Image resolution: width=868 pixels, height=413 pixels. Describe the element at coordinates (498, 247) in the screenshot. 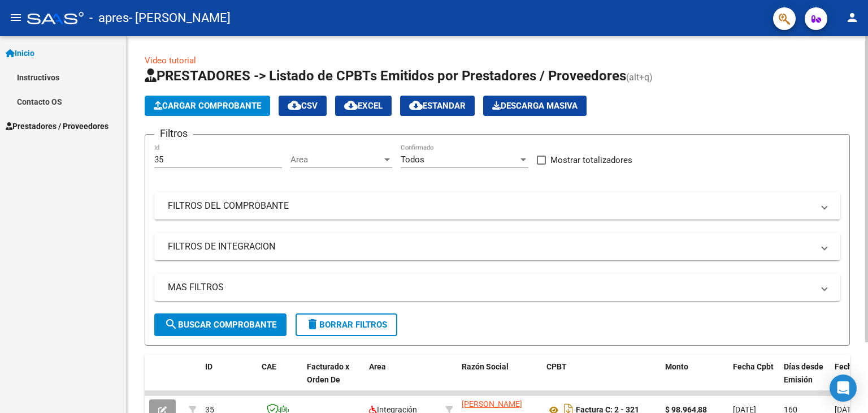

I see `mat-expansion-panel-header: FILTROS DE INTEGRACION` at that location.